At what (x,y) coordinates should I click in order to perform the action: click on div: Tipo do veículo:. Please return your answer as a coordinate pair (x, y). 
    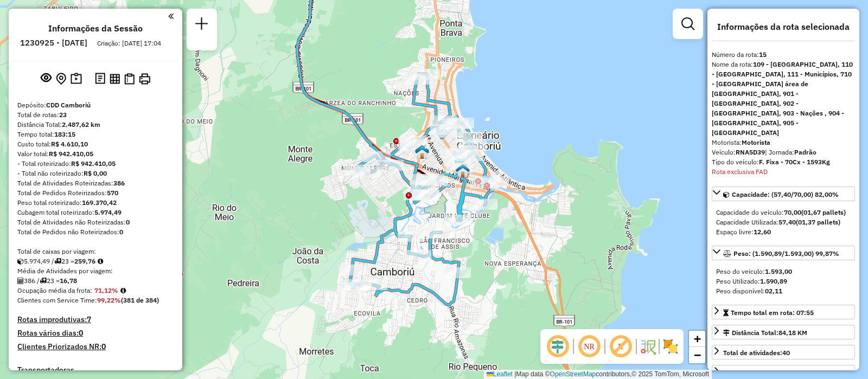
    Looking at the image, I should click on (784, 162).